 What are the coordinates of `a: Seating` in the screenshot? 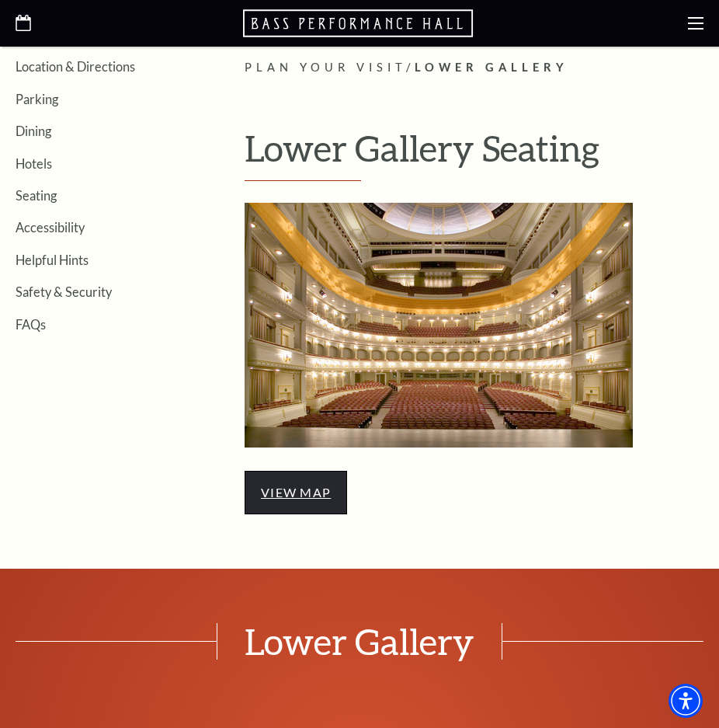 It's located at (35, 195).